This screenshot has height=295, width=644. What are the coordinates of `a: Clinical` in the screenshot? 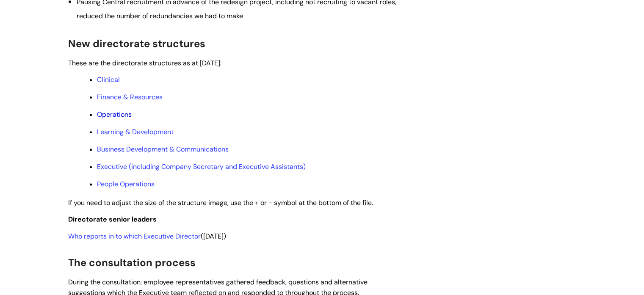 It's located at (109, 79).